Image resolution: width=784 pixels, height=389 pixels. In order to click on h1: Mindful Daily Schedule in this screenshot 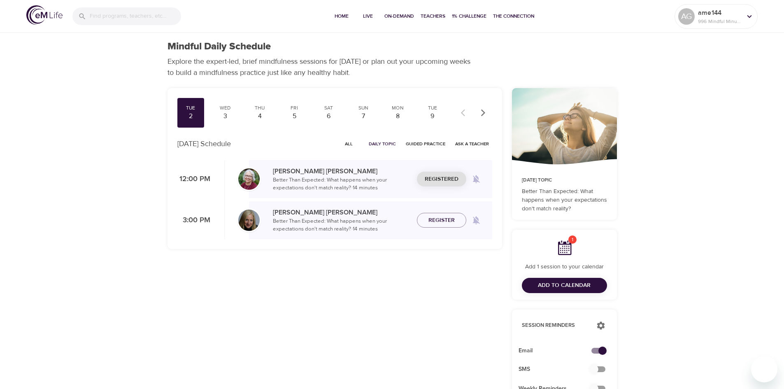, I will do `click(219, 47)`.